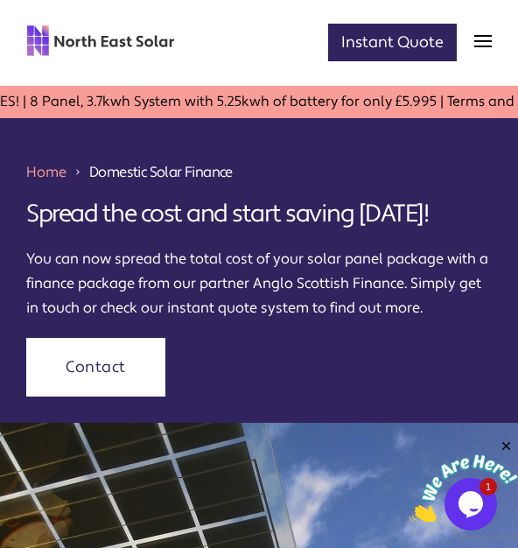 Image resolution: width=518 pixels, height=548 pixels. I want to click on a: Home, so click(46, 172).